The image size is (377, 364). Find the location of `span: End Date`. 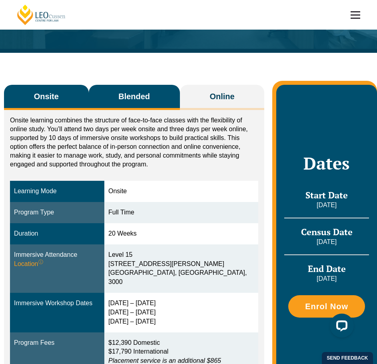

span: End Date is located at coordinates (327, 268).